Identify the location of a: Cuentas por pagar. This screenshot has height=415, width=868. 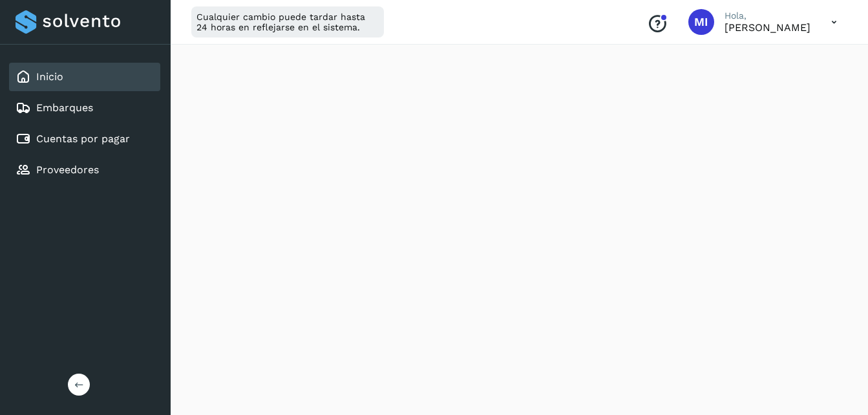
(83, 138).